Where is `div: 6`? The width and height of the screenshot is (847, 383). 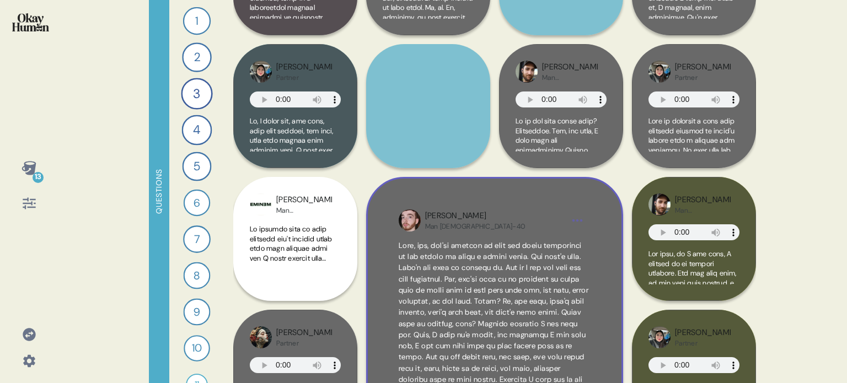
div: 6 is located at coordinates (197, 203).